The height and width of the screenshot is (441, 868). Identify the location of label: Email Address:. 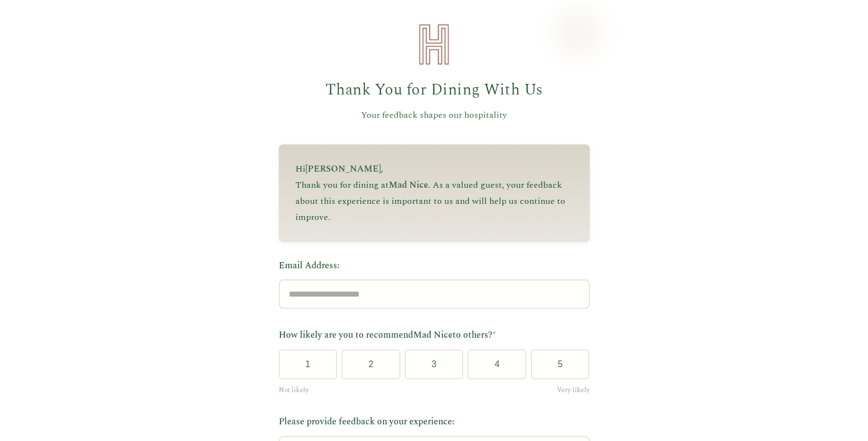
(434, 266).